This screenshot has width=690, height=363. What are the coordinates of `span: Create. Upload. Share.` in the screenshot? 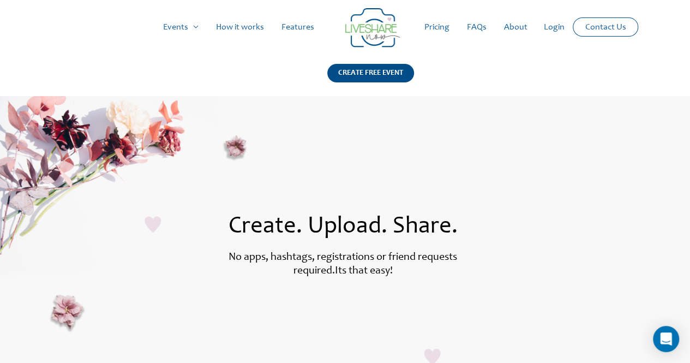 It's located at (343, 227).